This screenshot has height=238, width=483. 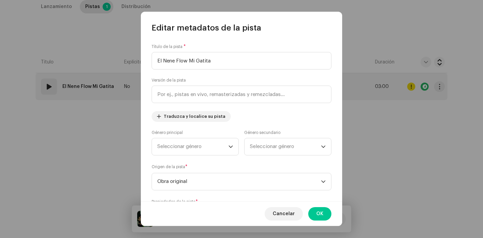 What do you see at coordinates (284, 214) in the screenshot?
I see `span: Cancelar` at bounding box center [284, 214].